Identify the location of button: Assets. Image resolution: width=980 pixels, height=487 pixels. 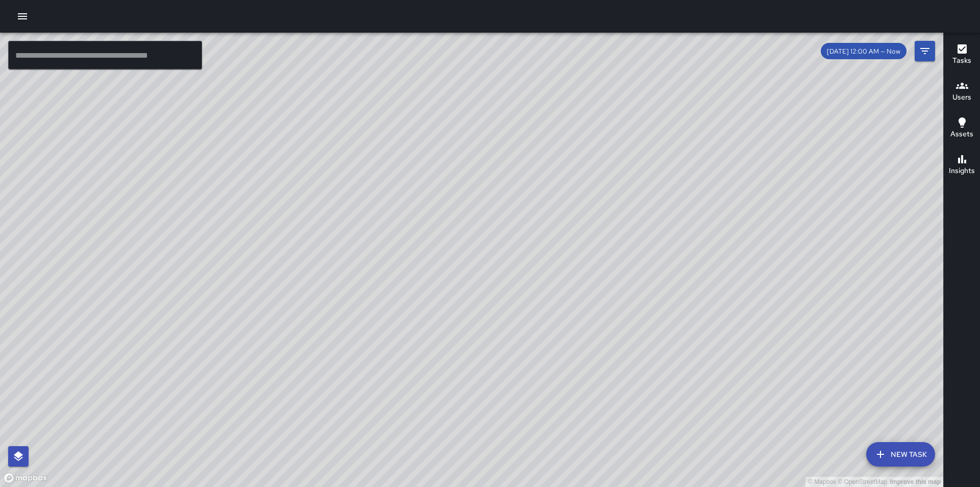
(961, 128).